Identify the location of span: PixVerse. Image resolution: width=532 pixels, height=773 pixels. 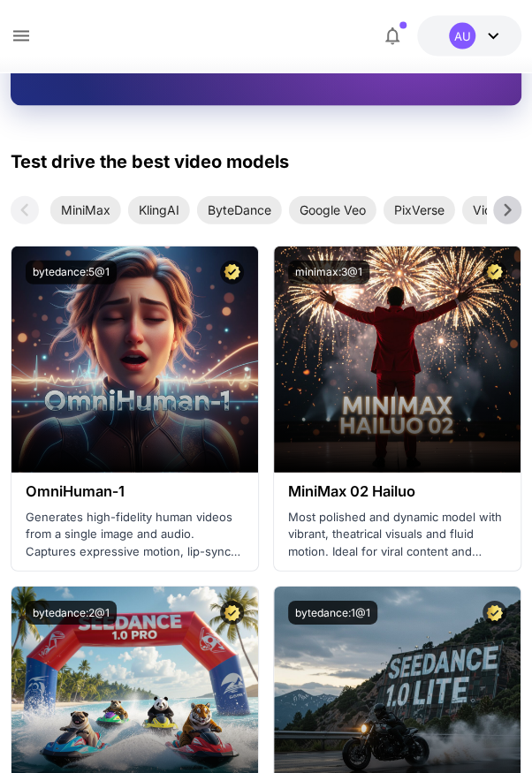
(418, 210).